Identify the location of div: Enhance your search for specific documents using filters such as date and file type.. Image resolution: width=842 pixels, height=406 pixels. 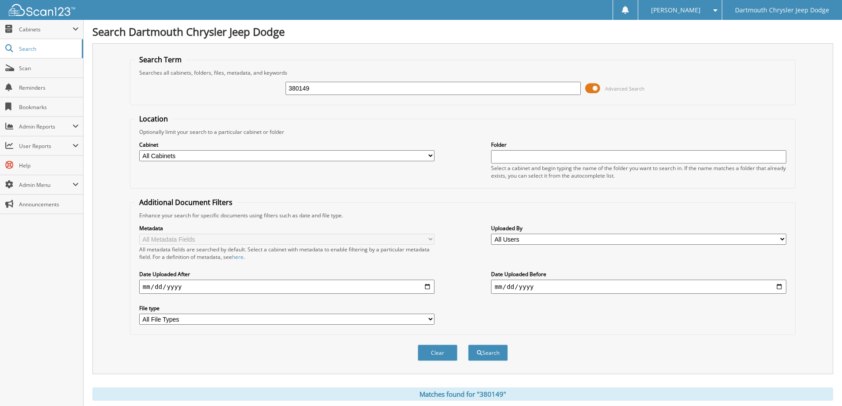
(463, 215).